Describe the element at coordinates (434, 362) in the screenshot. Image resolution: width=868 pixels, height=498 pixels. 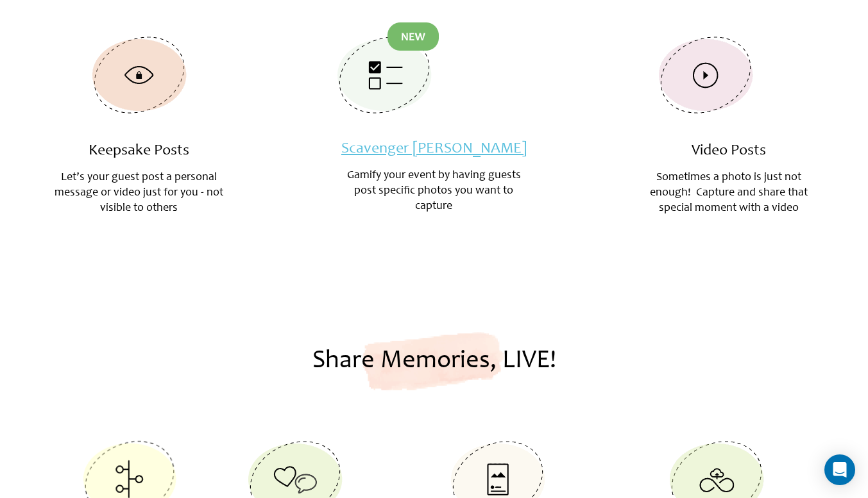
I see `h2: Share Memories, LIVE!` at that location.